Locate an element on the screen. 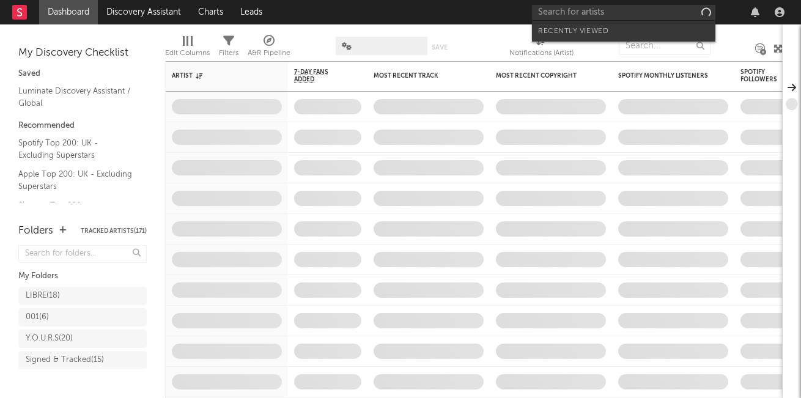  div: Y.O.U.R.S ( 20 ) is located at coordinates (49, 339).